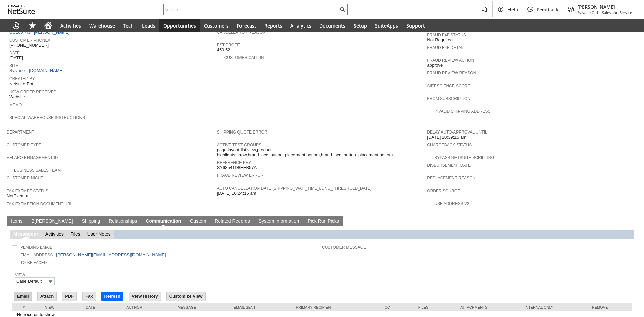  Describe the element at coordinates (111, 221) in the screenshot. I see `span: R` at that location.